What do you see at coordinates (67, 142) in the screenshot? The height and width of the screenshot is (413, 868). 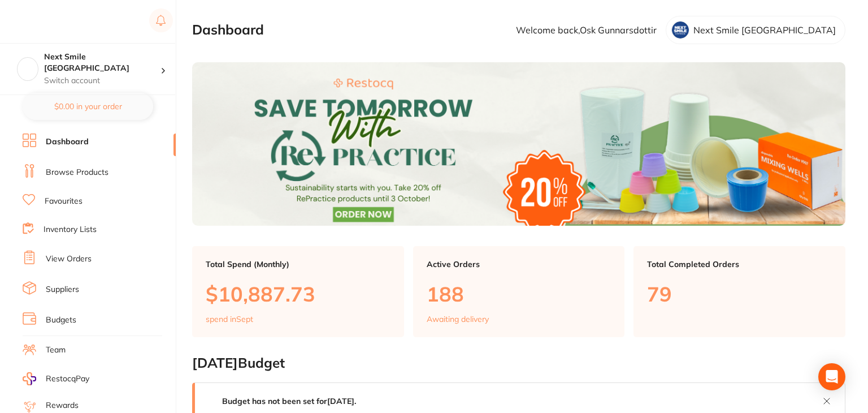 I see `a: Dashboard` at bounding box center [67, 142].